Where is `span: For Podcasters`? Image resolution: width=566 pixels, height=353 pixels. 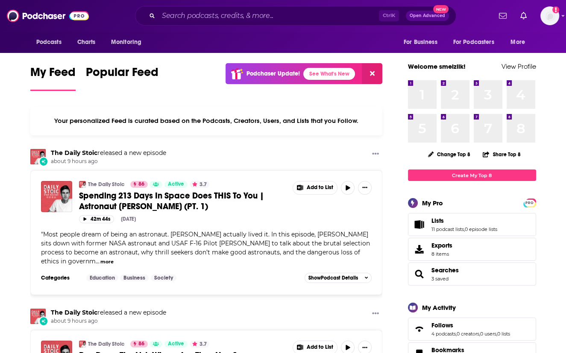
span: For Podcasters is located at coordinates (473, 42).